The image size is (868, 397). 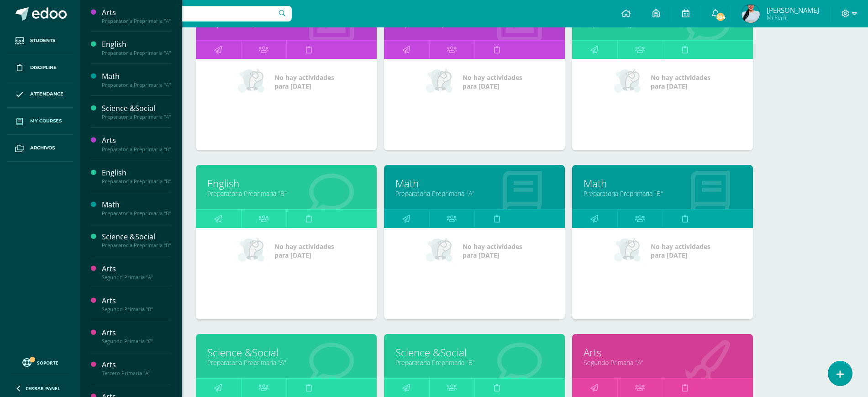 I want to click on a: Soporte, so click(x=40, y=361).